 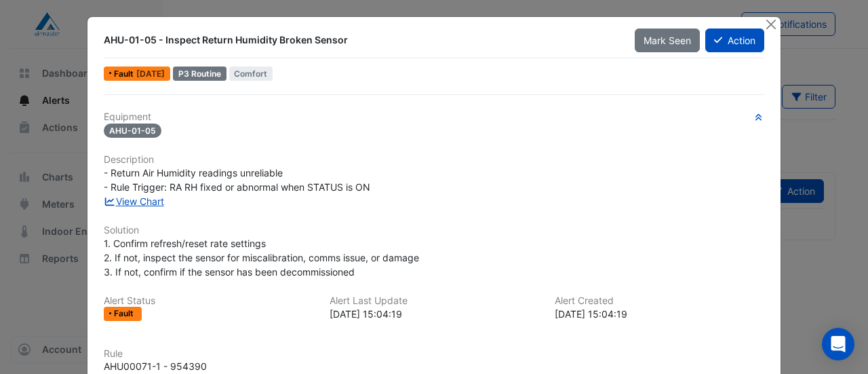 I want to click on button: Action, so click(x=735, y=40).